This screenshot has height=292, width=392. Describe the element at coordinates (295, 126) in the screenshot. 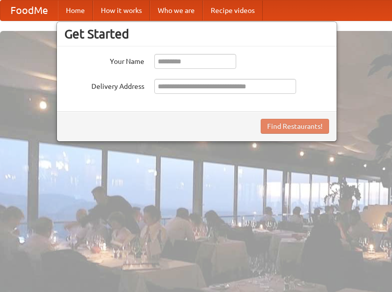

I see `button: Find Restaurants!` at that location.